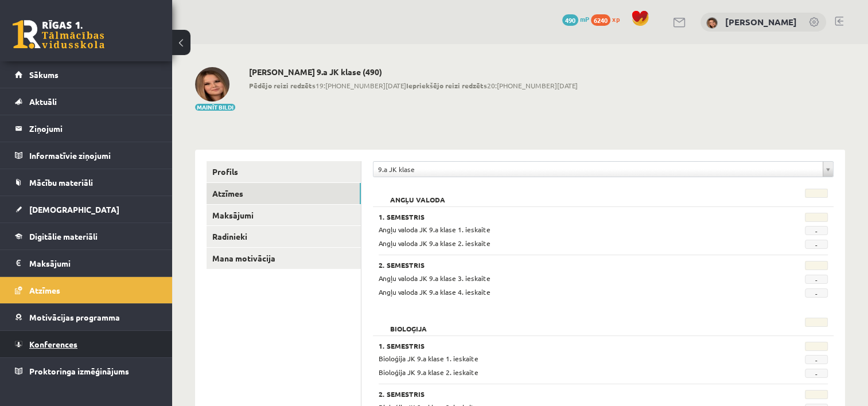 The image size is (868, 406). Describe the element at coordinates (43, 101) in the screenshot. I see `span: Aktuāli` at that location.